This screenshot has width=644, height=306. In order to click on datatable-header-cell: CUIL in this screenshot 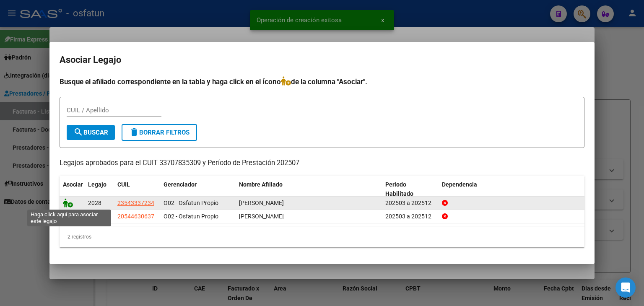, I will do `click(137, 190)`.